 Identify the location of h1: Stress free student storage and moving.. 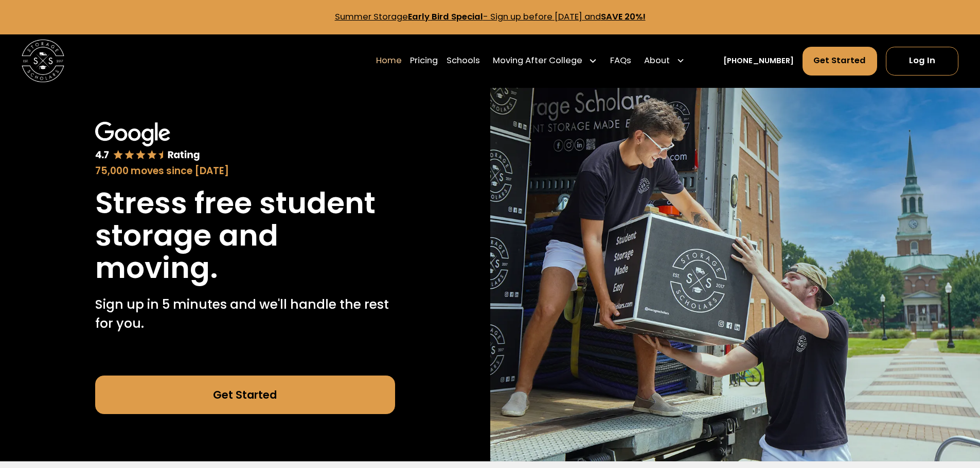
(245, 235).